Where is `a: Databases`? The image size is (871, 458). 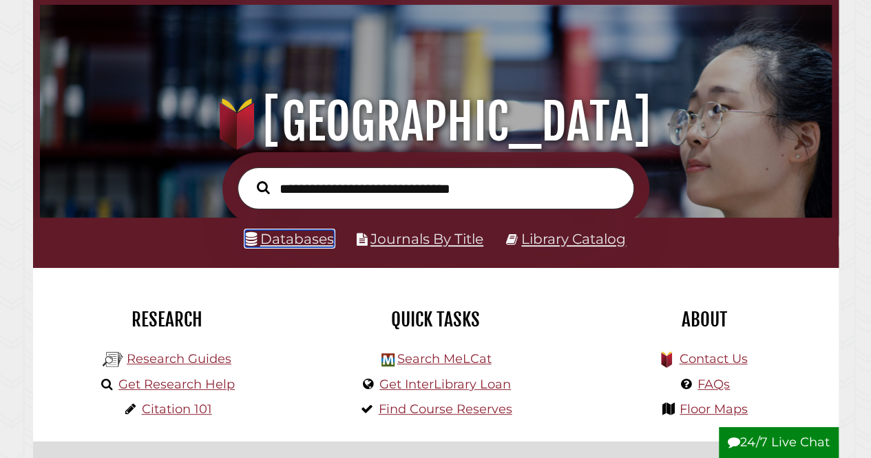
a: Databases is located at coordinates (289, 238).